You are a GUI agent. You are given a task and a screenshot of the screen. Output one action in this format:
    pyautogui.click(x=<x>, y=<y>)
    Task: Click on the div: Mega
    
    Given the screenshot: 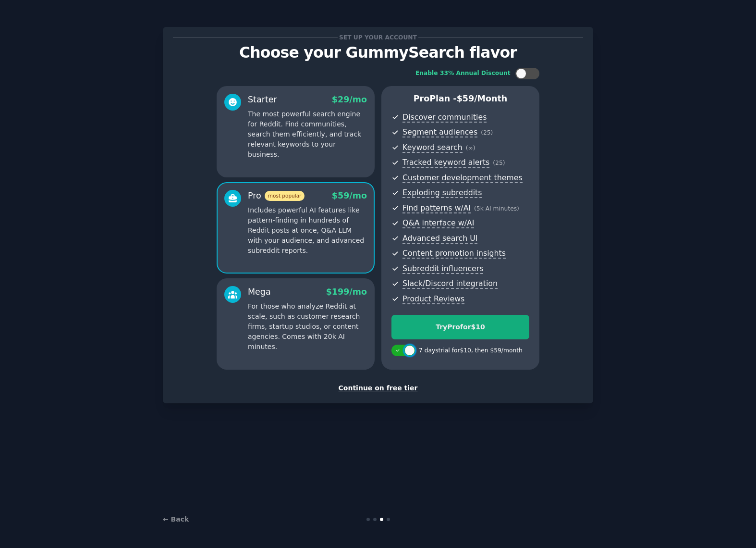 What is the action you would take?
    pyautogui.click(x=259, y=292)
    